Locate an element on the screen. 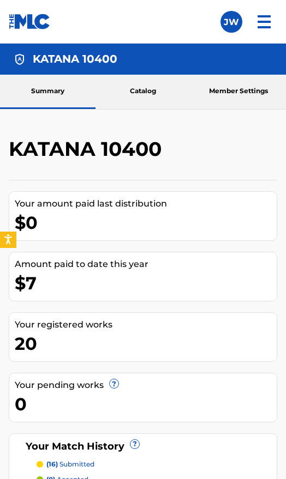 The width and height of the screenshot is (286, 479). img: menu is located at coordinates (264, 22).